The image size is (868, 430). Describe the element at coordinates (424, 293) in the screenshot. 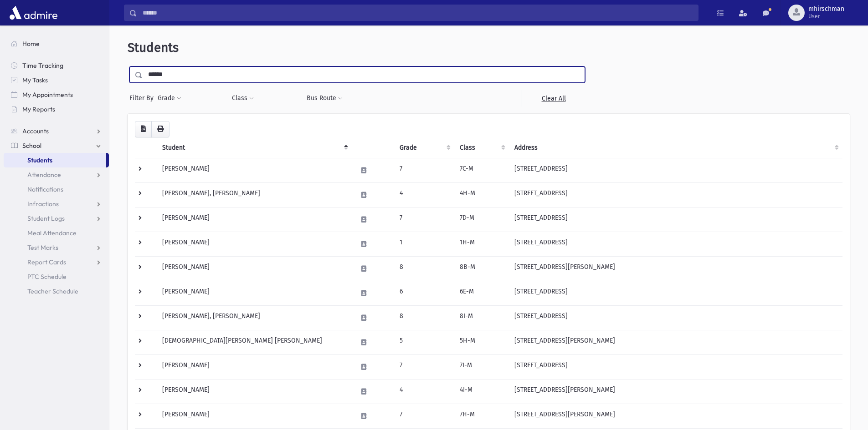

I see `td: 6` at that location.